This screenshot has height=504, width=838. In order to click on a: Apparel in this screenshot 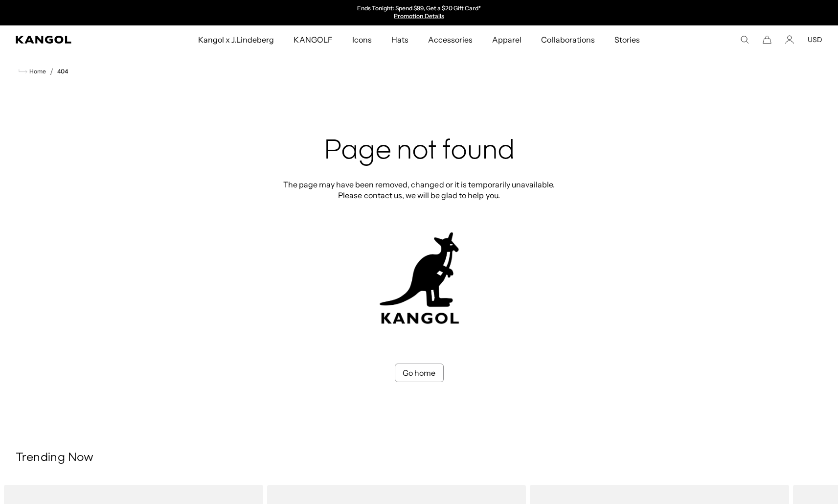, I will do `click(507, 40)`.